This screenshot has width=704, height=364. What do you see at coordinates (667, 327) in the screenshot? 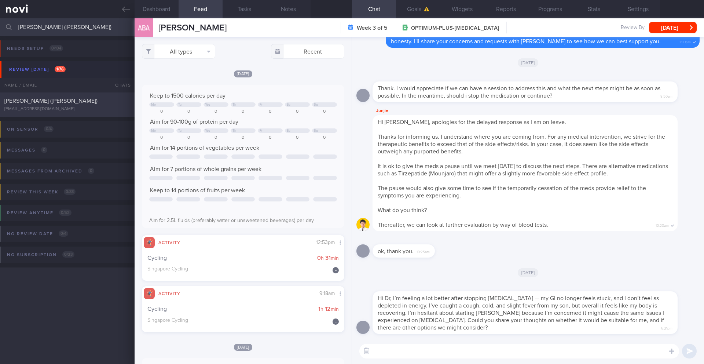
I see `span: 6:21pm` at bounding box center [667, 327].